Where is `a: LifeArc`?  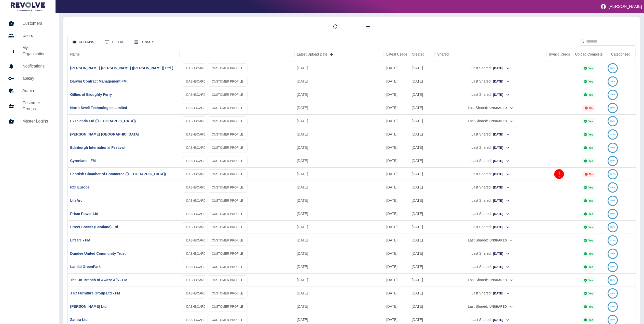
a: LifeArc is located at coordinates (76, 201).